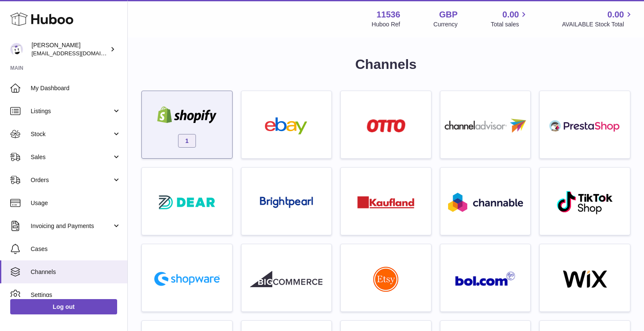 The image size is (644, 331). What do you see at coordinates (187, 202) in the screenshot?
I see `a: roseta-dear` at bounding box center [187, 202].